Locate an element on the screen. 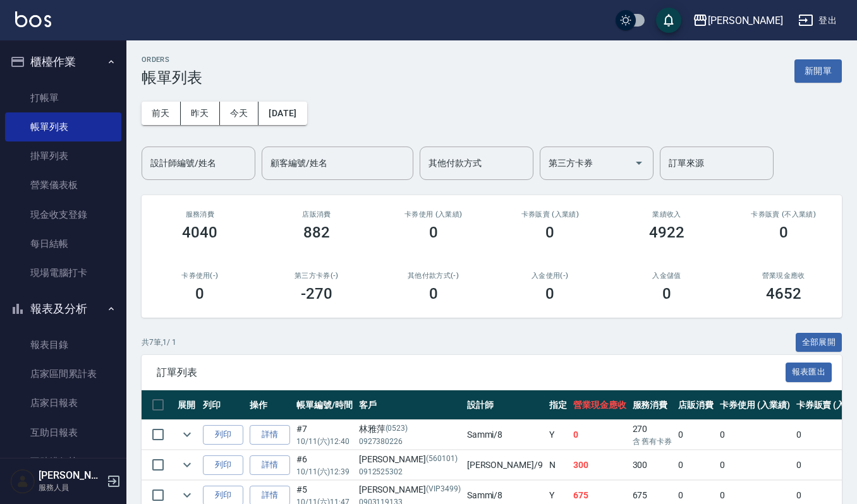 The image size is (857, 504). th: 展開 is located at coordinates (187, 405).